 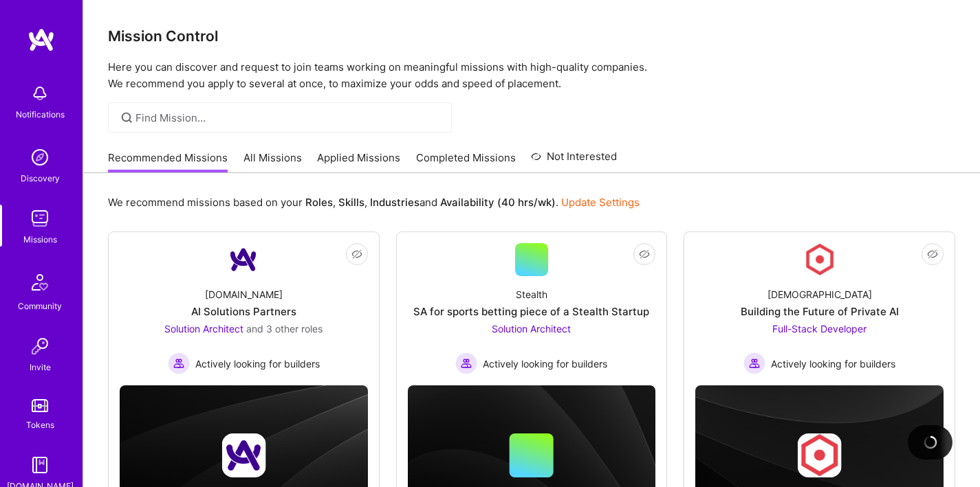 What do you see at coordinates (40, 114) in the screenshot?
I see `div: Notifications` at bounding box center [40, 114].